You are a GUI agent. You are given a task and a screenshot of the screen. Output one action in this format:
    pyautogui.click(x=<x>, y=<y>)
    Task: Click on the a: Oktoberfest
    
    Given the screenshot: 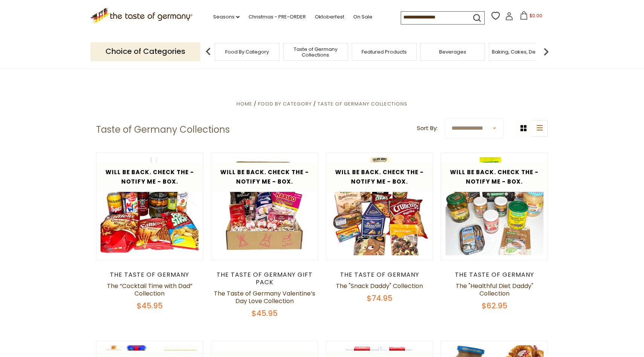 What is the action you would take?
    pyautogui.click(x=330, y=17)
    